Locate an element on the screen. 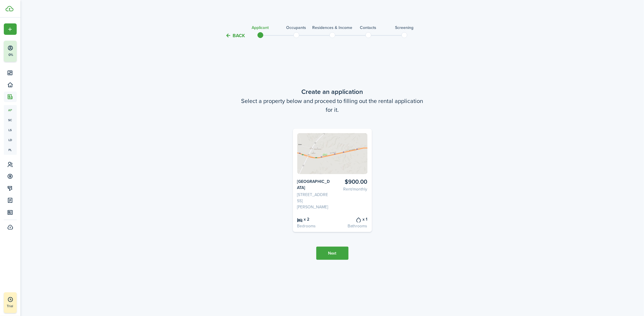  button: Next is located at coordinates (333, 254).